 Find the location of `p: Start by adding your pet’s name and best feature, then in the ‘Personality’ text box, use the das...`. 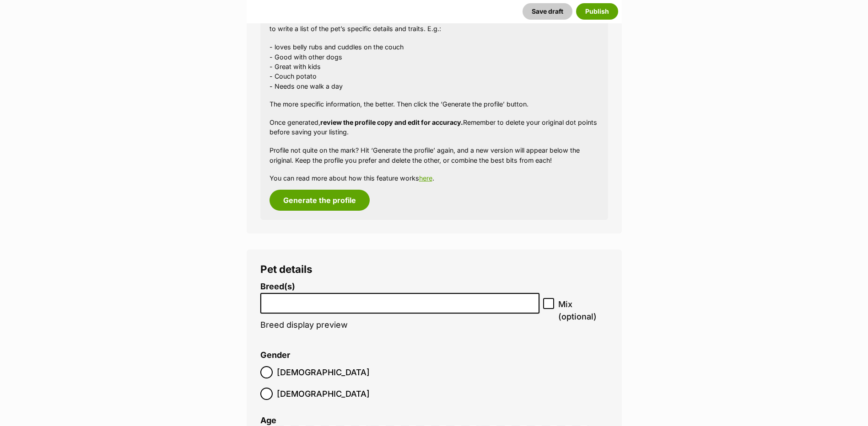

p: Start by adding your pet’s name and best feature, then in the ‘Personality’ text box, use the das... is located at coordinates (434, 24).